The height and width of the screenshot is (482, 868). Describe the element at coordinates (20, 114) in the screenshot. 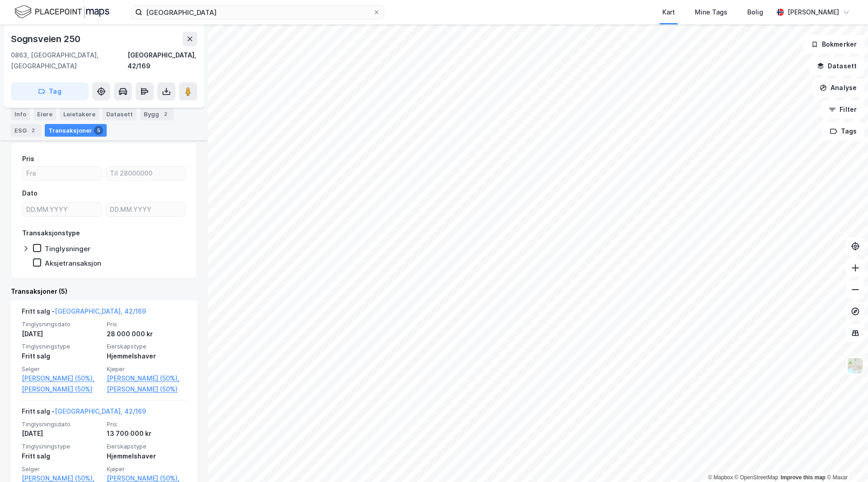

I see `div: Info` at that location.